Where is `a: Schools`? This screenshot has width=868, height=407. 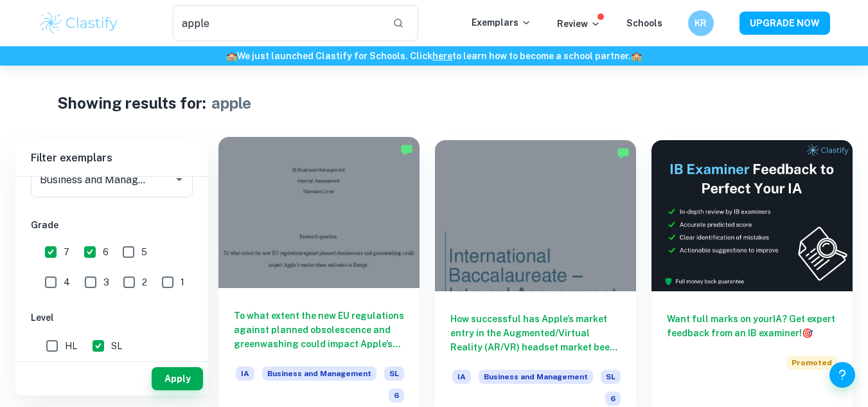 a: Schools is located at coordinates (645, 23).